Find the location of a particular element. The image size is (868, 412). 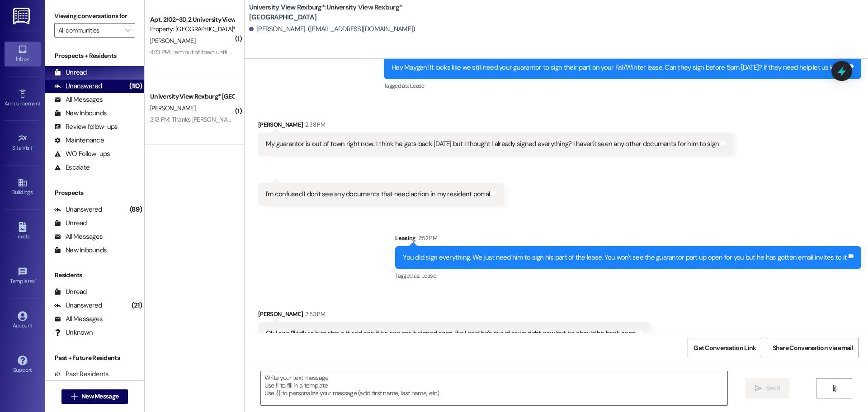

div: Hey Maygen! It looks like we still need your guarantor to sign their part on your Fall/Winter lea... is located at coordinates (618, 67).